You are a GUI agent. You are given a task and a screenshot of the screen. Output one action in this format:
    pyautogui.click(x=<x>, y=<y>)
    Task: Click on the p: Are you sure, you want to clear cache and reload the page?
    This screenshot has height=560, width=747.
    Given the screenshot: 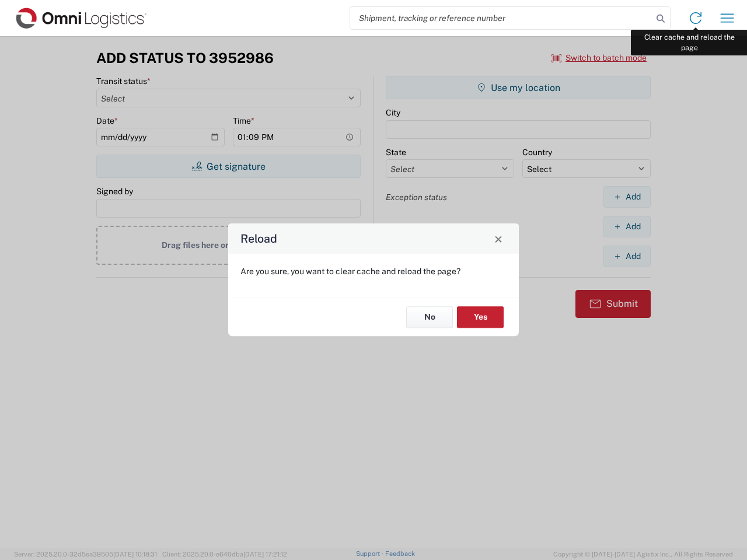 What is the action you would take?
    pyautogui.click(x=374, y=271)
    